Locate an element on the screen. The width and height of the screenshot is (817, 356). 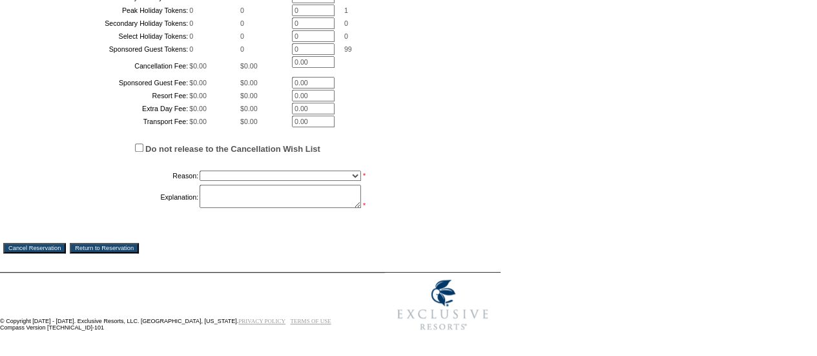
td: Transport Fee: is located at coordinates (112, 121).